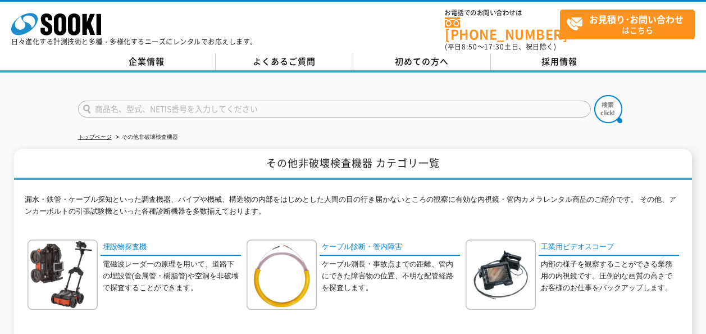  I want to click on input: 商品名、型式、NETIS番号を入力してください, so click(334, 109).